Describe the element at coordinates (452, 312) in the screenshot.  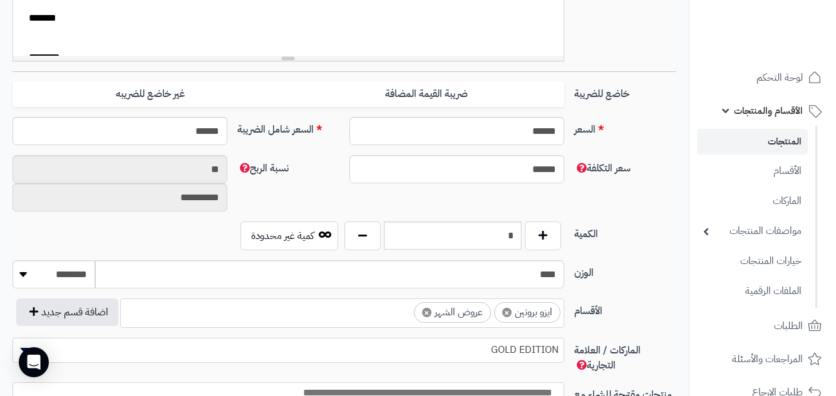
I see `li: عروض الشهر` at that location.